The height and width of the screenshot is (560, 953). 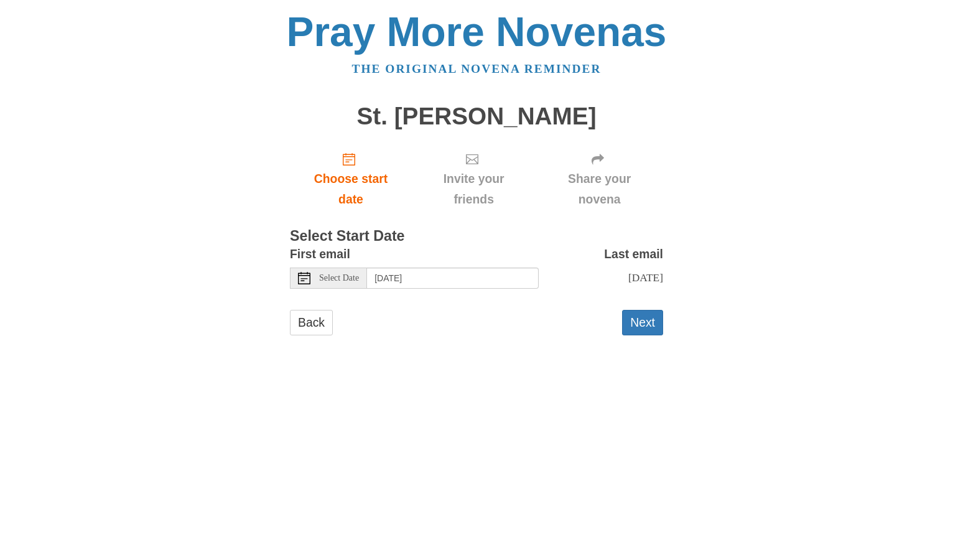 I want to click on a: Choose start date, so click(x=351, y=178).